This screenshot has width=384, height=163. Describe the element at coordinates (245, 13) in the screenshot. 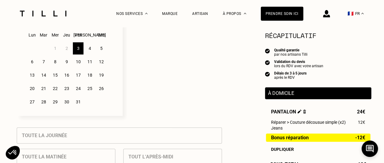

I see `img: Menu déroulant à propos` at that location.